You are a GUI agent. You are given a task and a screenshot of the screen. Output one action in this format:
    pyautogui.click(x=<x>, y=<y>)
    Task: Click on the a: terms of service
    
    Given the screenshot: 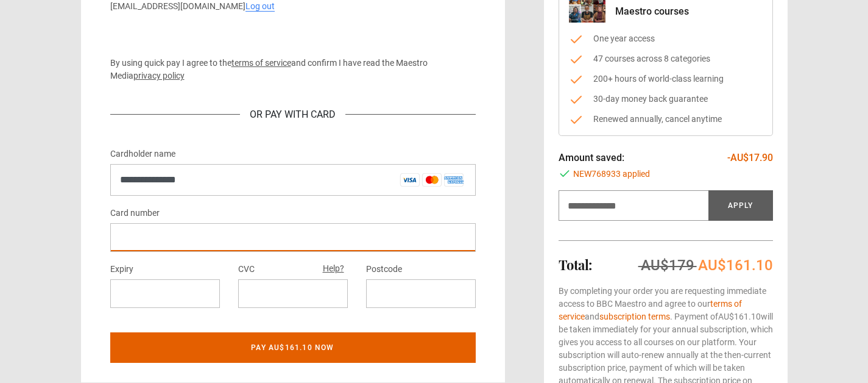 What is the action you would take?
    pyautogui.click(x=262, y=63)
    